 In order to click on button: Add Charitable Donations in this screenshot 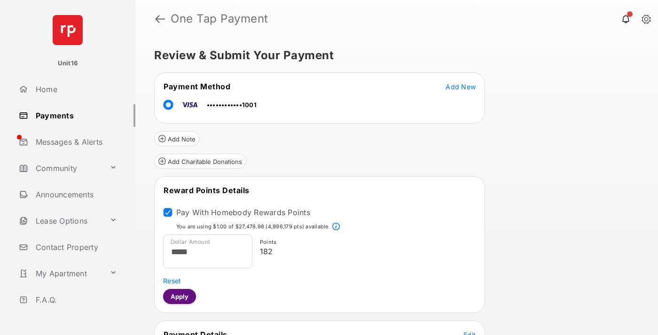, I will do `click(200, 161)`.